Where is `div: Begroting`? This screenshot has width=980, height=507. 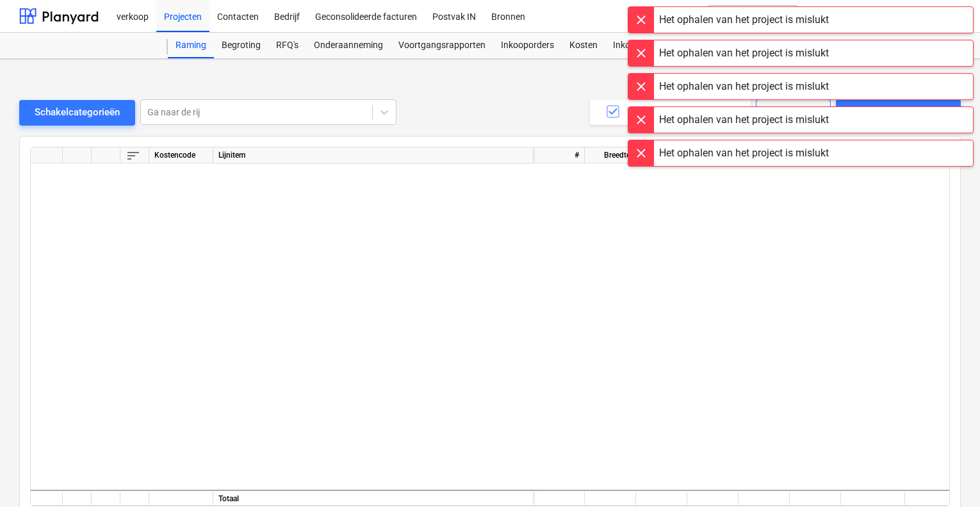 div: Begroting is located at coordinates (241, 45).